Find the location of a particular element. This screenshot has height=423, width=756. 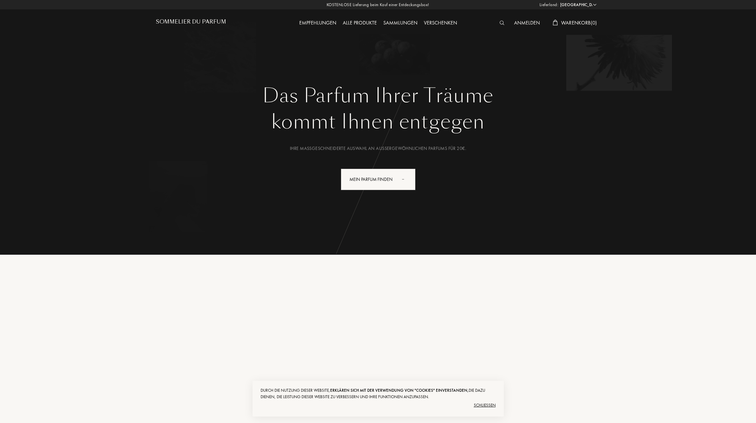

div: Empfehlungen is located at coordinates (318, 23).